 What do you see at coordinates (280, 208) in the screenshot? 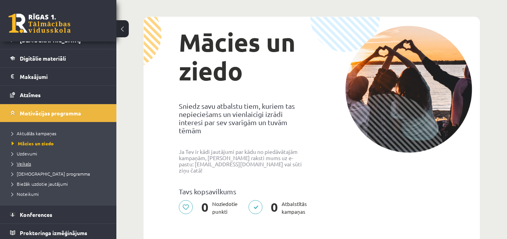
I see `p: Atbalstītās kampaņas` at bounding box center [280, 208].